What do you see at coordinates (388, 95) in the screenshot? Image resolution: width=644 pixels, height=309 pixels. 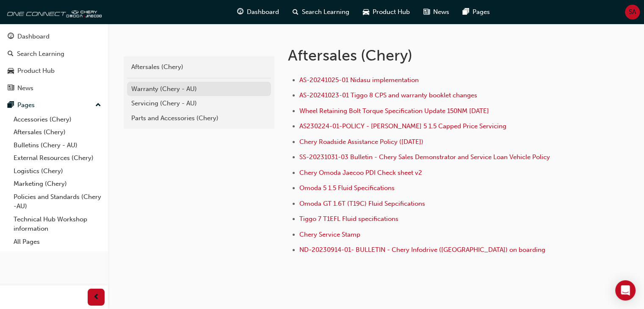 I see `a: AS-20241023-01 Tiggo 8 CPS and warranty booklet changes` at bounding box center [388, 95].